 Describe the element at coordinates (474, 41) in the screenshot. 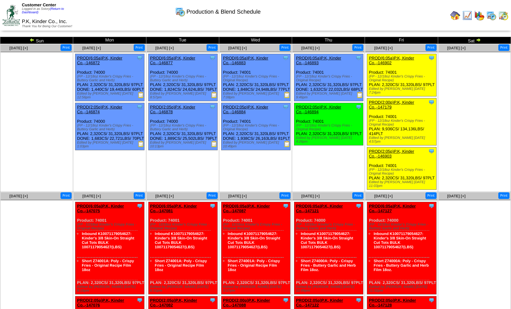

I see `td: Sat` at that location.